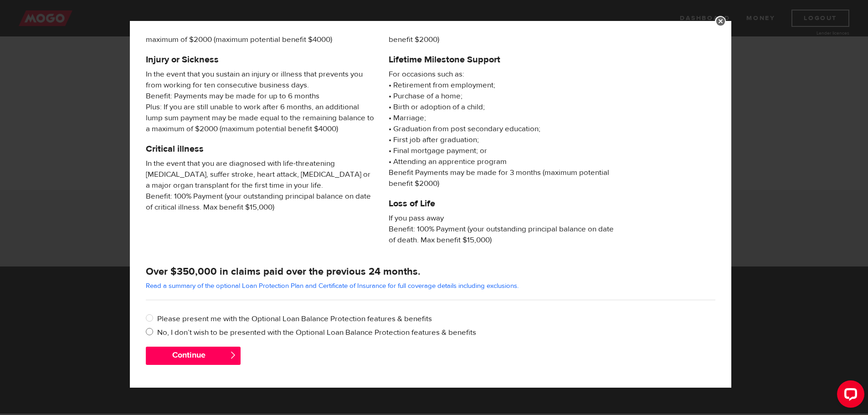 The height and width of the screenshot is (415, 868). What do you see at coordinates (503, 129) in the screenshot?
I see `p: • Retirement from employment; • Purchase of a home; • Birth or adoption of a child; • Marriage; •...` at bounding box center [503, 129].